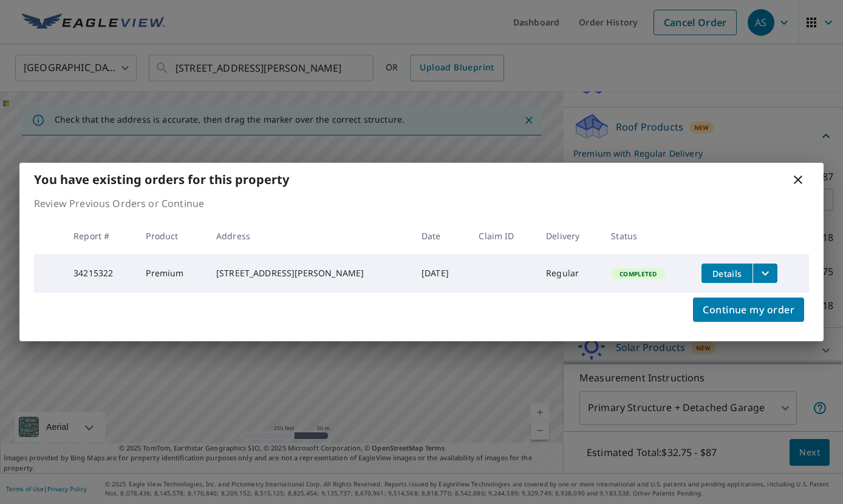  What do you see at coordinates (99, 273) in the screenshot?
I see `td: 34215322` at bounding box center [99, 273].